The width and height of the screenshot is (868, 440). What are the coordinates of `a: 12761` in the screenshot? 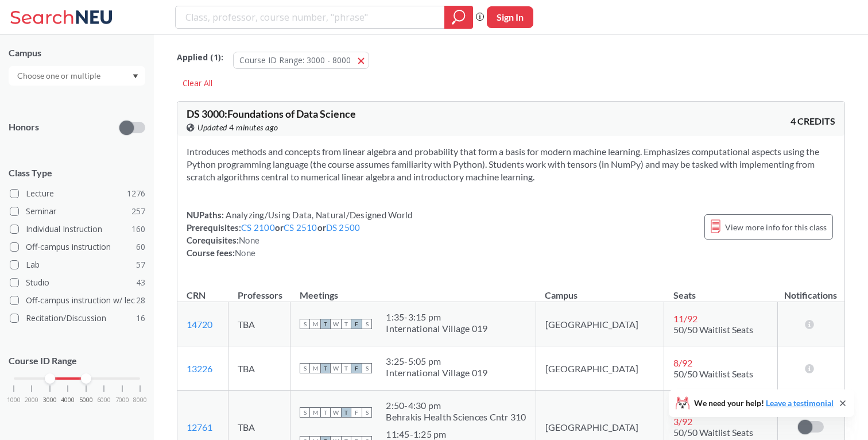 It's located at (199, 427).